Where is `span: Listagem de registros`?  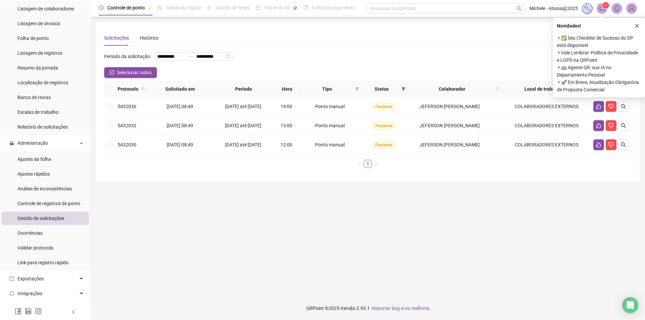
span: Listagem de registros is located at coordinates (40, 53).